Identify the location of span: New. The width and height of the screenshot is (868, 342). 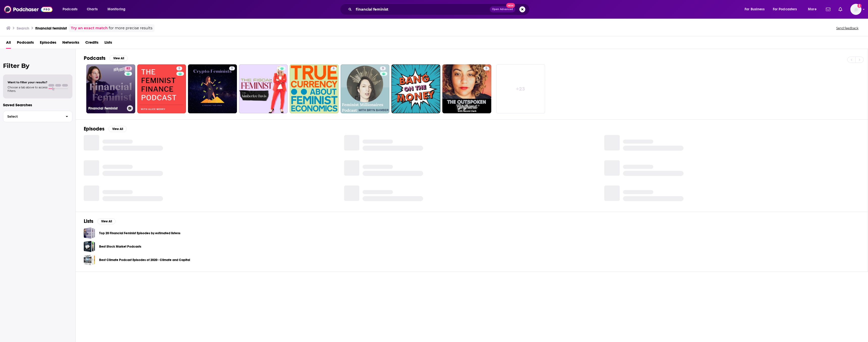
(511, 6).